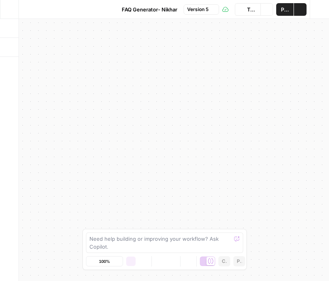  What do you see at coordinates (225, 261) in the screenshot?
I see `button: Copy` at bounding box center [225, 261].